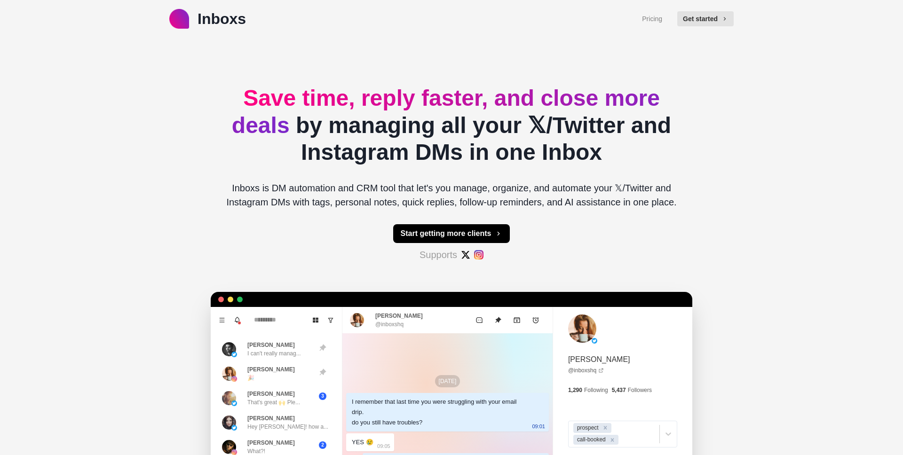 Image resolution: width=903 pixels, height=455 pixels. Describe the element at coordinates (705, 19) in the screenshot. I see `button: Get started` at that location.